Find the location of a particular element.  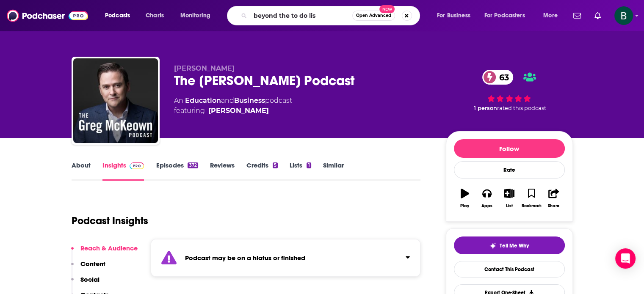

a: 63 is located at coordinates (498, 77).